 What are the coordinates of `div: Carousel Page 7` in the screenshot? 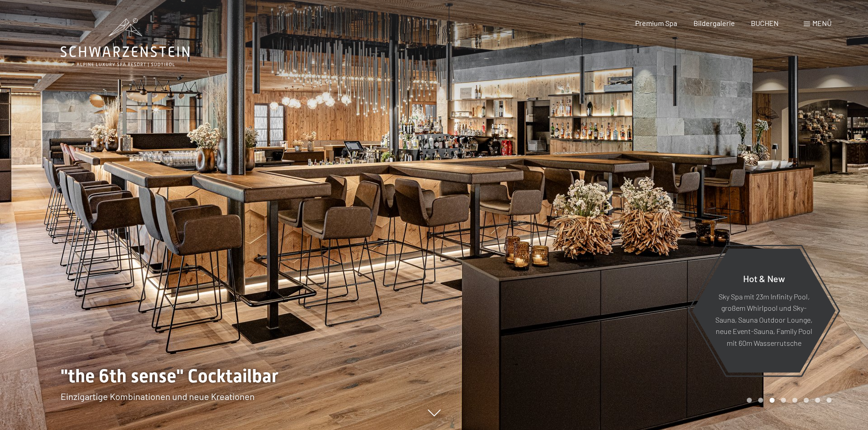 It's located at (818, 401).